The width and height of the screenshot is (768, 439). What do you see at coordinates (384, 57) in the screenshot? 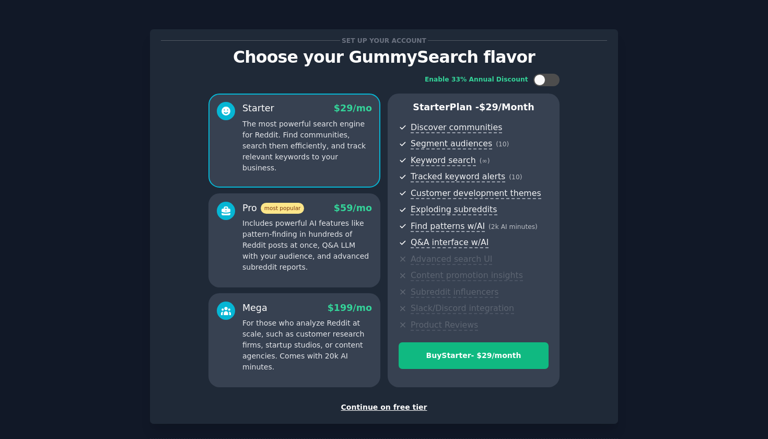
I see `p: Choose your GummySearch flavor` at bounding box center [384, 57].